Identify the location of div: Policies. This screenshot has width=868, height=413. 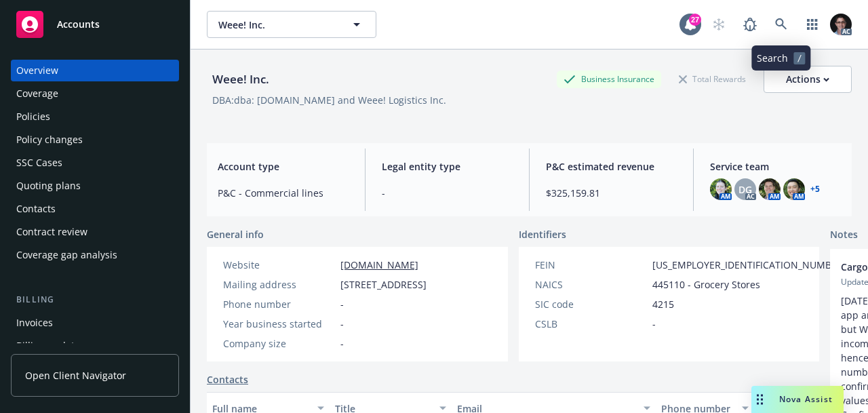
(33, 117).